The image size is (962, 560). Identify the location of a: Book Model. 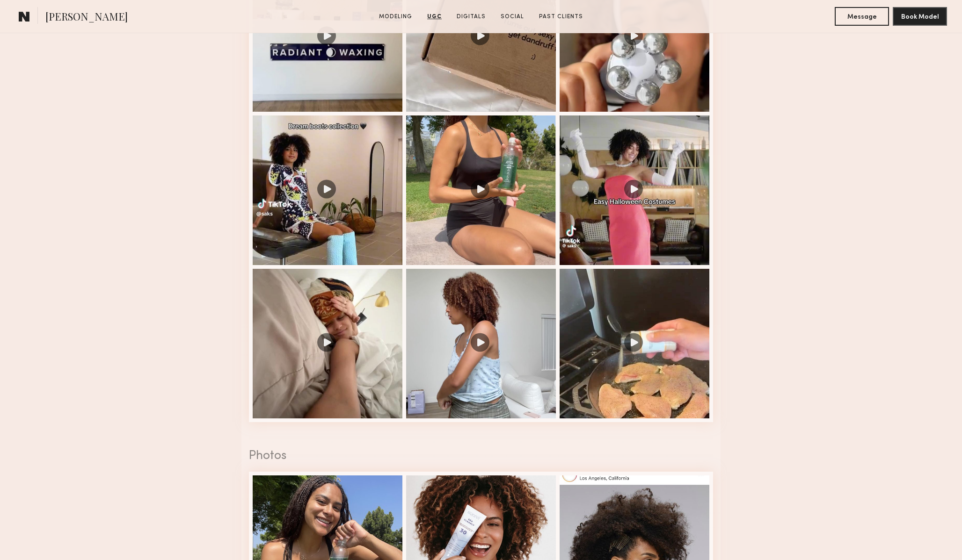
(919, 16).